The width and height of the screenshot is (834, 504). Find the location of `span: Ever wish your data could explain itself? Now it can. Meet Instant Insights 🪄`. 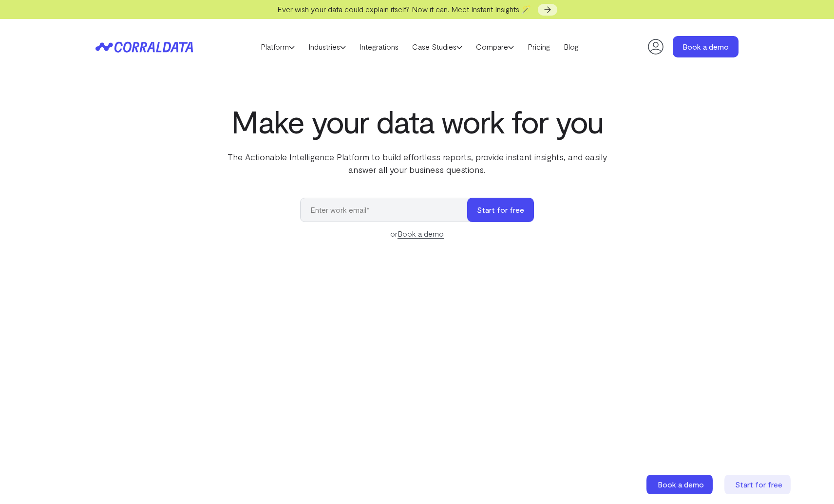

span: Ever wish your data could explain itself? Now it can. Meet Instant Insights 🪄 is located at coordinates (404, 9).